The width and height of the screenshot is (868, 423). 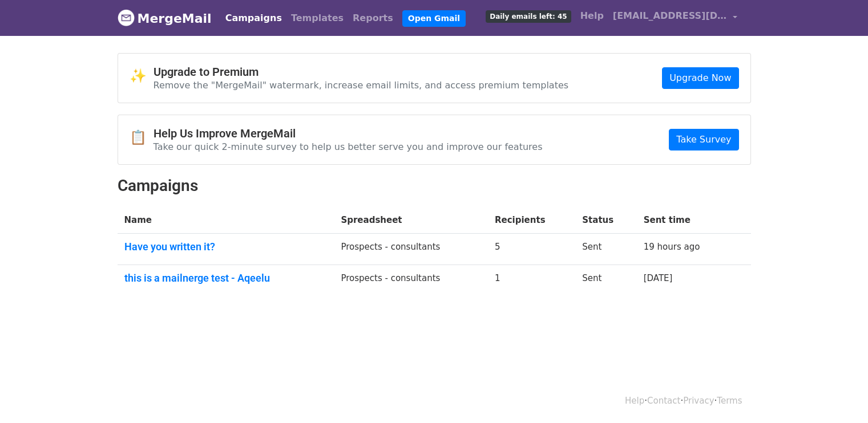 I want to click on th: Spreadsheet, so click(x=411, y=220).